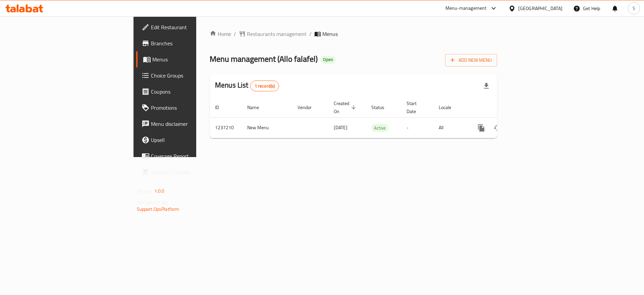 The width and height of the screenshot is (644, 295). Describe the element at coordinates (145, 191) in the screenshot. I see `span: Version:` at that location.